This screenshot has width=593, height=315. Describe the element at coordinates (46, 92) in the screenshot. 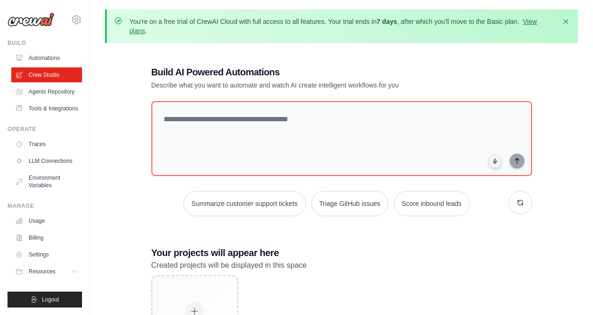

I see `a: Agents Repository` at that location.